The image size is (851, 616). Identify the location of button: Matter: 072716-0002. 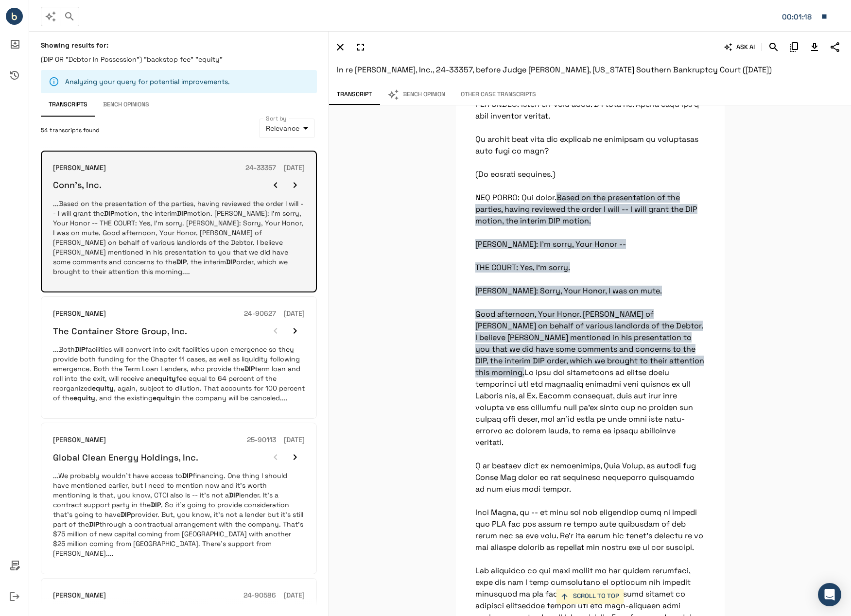
(805, 17).